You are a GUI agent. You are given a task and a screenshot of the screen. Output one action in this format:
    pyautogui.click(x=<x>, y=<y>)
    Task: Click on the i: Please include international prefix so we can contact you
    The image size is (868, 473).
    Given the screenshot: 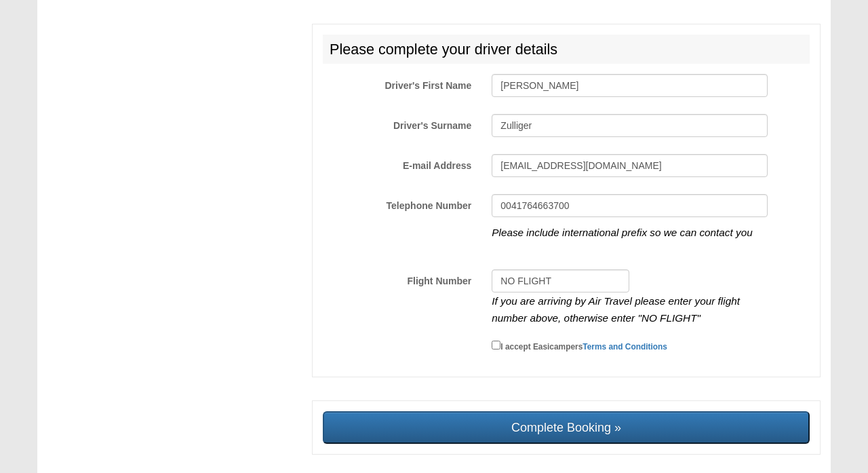 What is the action you would take?
    pyautogui.click(x=622, y=232)
    